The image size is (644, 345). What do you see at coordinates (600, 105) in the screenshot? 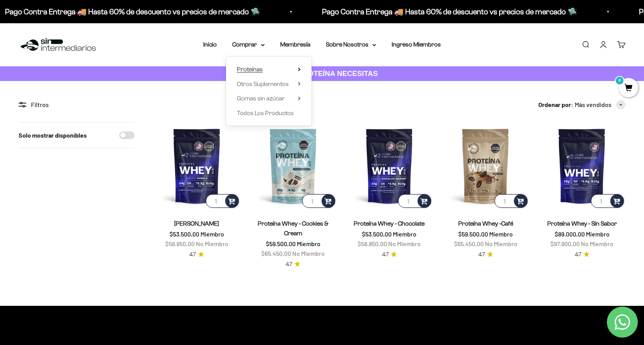
I see `button: Más vendidos` at bounding box center [600, 105].